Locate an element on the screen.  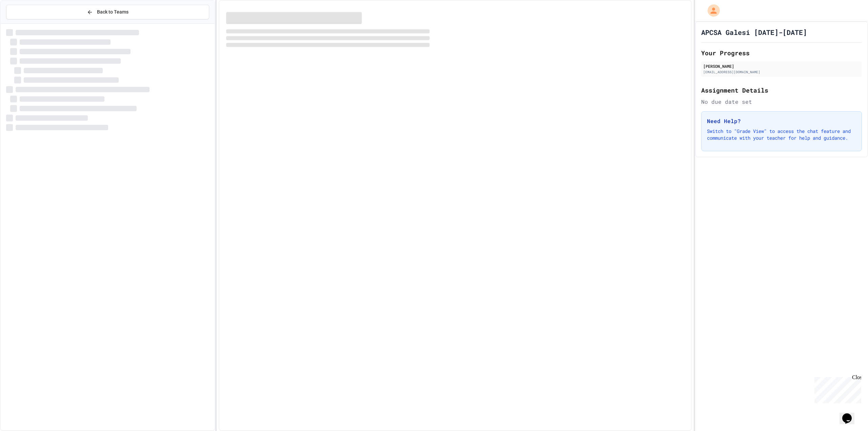
h2: Your Progress is located at coordinates (782, 53).